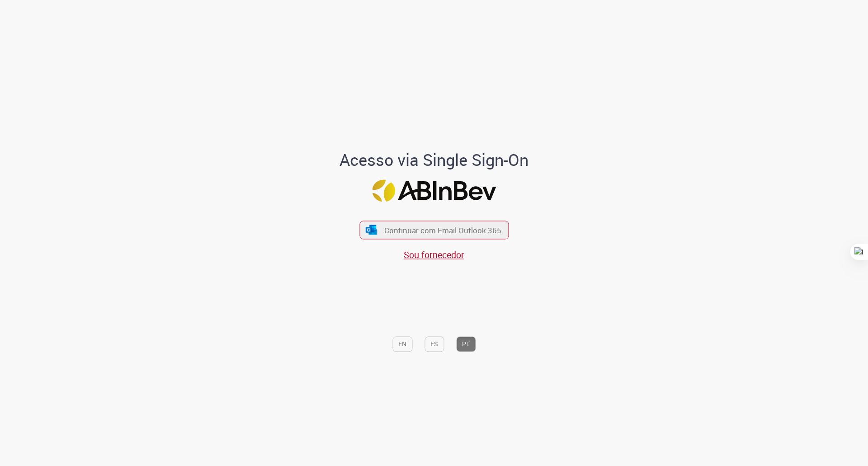  Describe the element at coordinates (371, 229) in the screenshot. I see `img: ícone Azure/Microsoft 360` at that location.